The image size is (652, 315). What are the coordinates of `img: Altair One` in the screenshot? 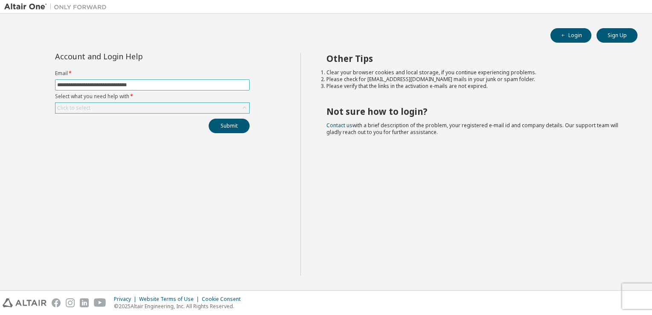 It's located at (58, 7).